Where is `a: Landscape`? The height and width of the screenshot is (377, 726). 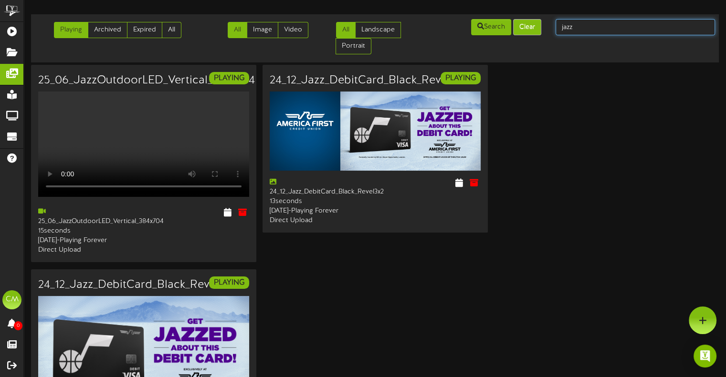
a: Landscape is located at coordinates (378, 30).